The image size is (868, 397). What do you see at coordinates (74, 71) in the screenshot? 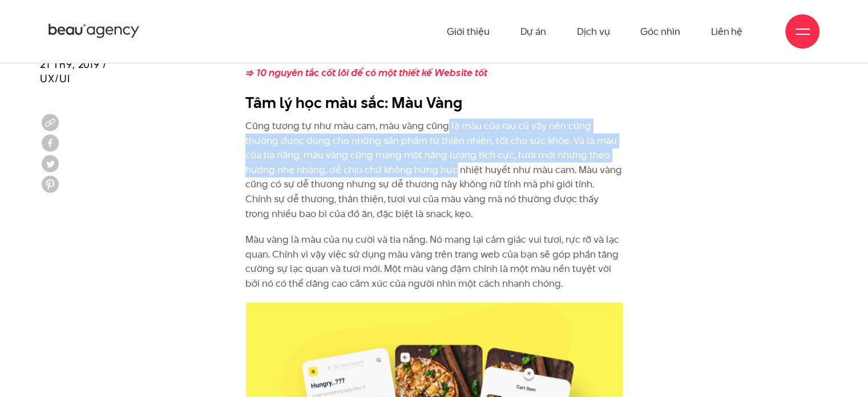
I see `span: 21 Th9, 2019 / UX/UI` at bounding box center [74, 71].